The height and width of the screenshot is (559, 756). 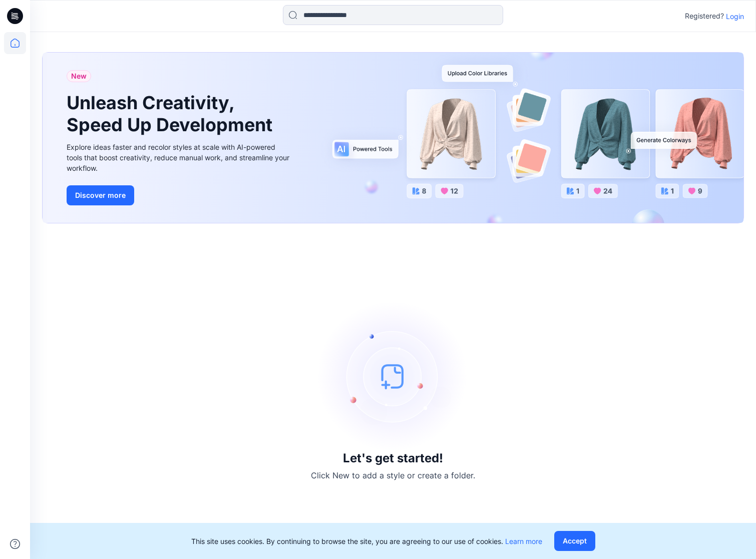 What do you see at coordinates (393, 376) in the screenshot?
I see `img: empty-state-image.svg` at bounding box center [393, 376].